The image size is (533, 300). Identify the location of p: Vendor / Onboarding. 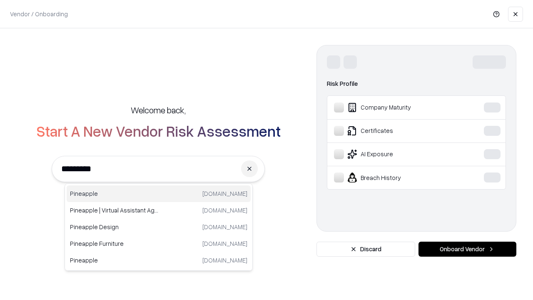
(39, 14).